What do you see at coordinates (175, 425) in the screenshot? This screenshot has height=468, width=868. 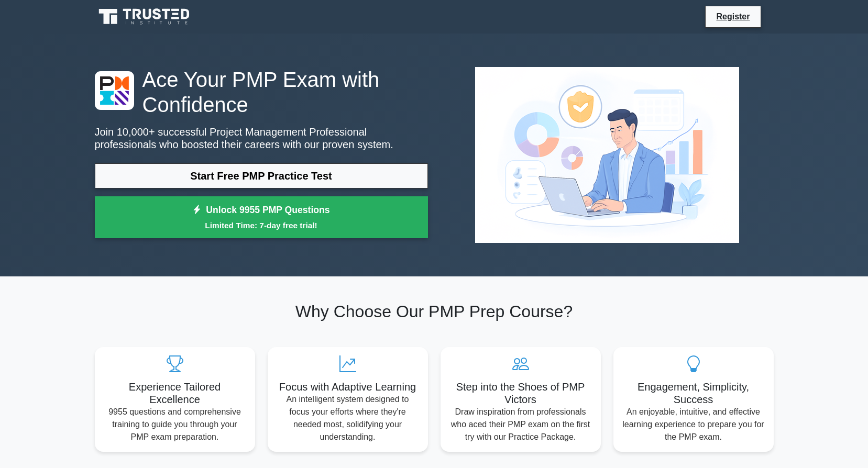 I see `p: 9955 questions and comprehensive training to guide you through your PMP exam preparation.` at bounding box center [175, 425].